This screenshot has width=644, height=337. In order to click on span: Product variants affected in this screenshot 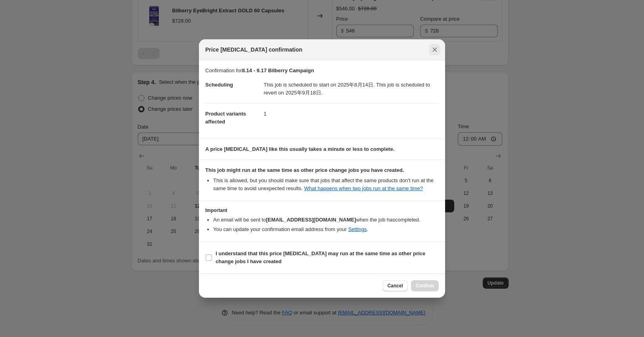, I will do `click(225, 118)`.